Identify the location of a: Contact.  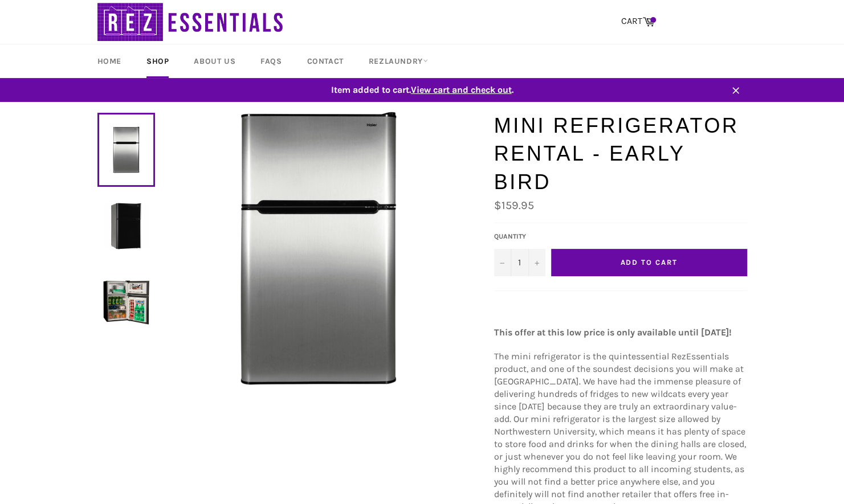
(325, 61).